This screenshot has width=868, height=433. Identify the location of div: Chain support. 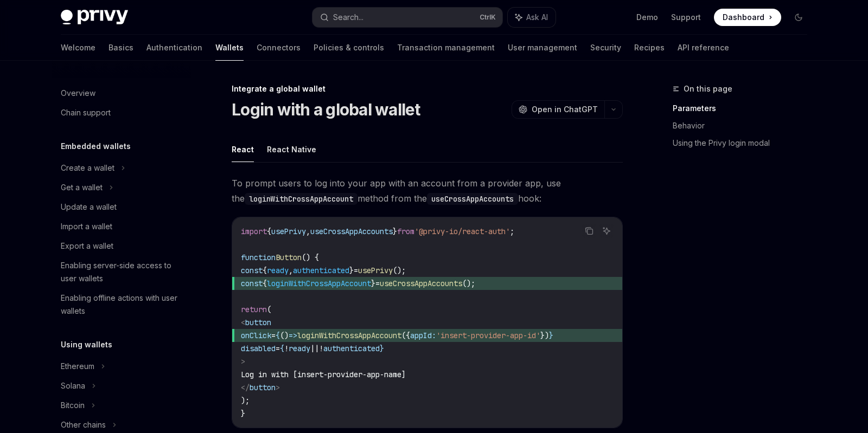
(86, 113).